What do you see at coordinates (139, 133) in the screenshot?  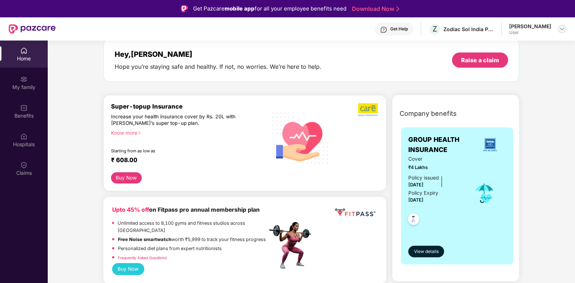 I see `span: right` at bounding box center [139, 133].